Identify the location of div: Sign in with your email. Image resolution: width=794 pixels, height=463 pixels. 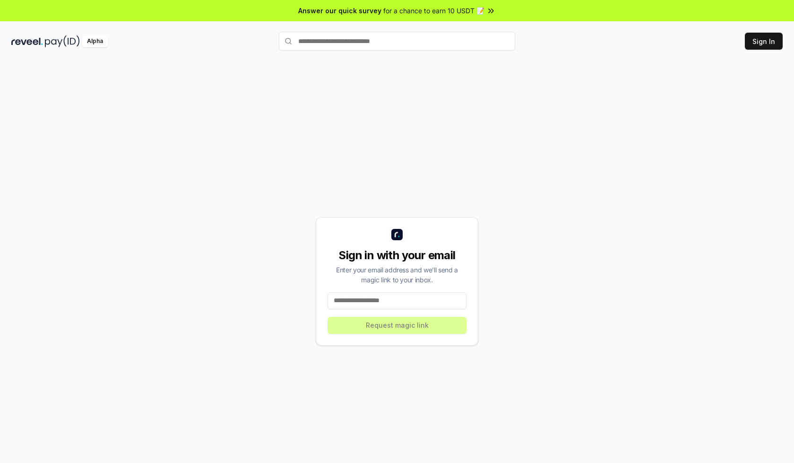
(397, 255).